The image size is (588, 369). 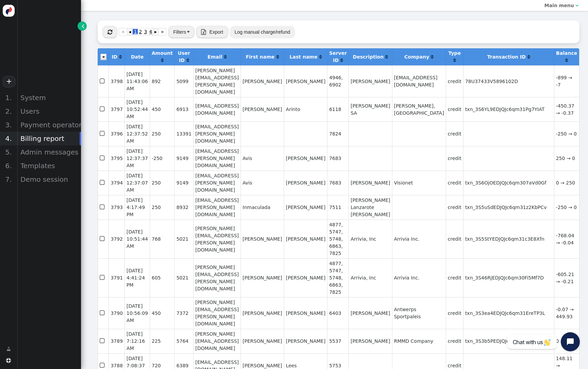 What do you see at coordinates (508, 239) in the screenshot?
I see `td: txn_3S5StYEDJQJc6qm31c3E8Xfn` at bounding box center [508, 239].